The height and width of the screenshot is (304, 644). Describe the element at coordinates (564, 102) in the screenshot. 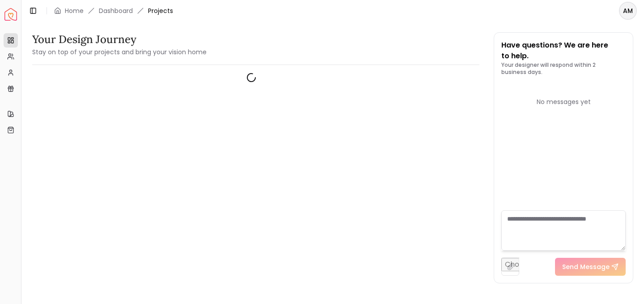

I see `div: No messages yet` at that location.